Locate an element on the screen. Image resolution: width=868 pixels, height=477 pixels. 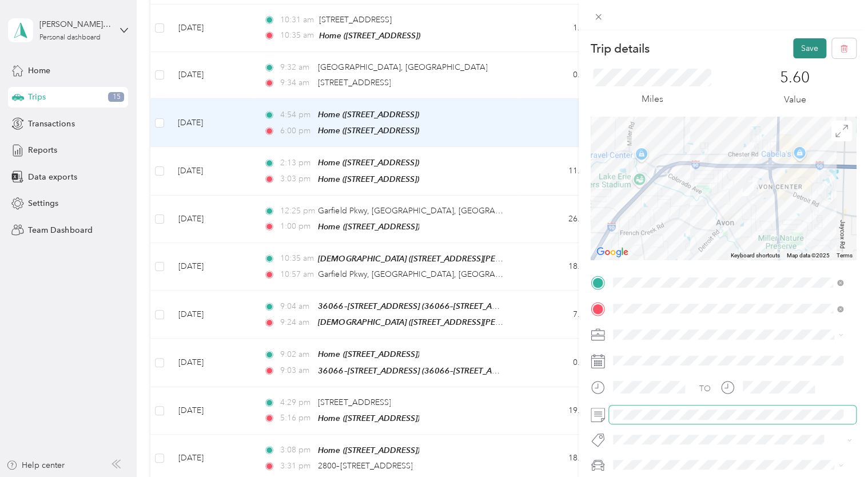
div: TO is located at coordinates (705, 389).